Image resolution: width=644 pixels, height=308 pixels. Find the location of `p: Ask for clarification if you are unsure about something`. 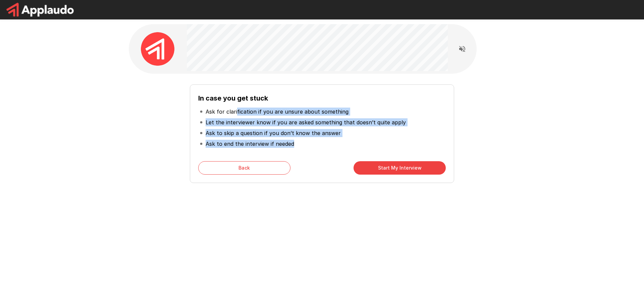

p: Ask for clarification if you are unsure about something is located at coordinates (277, 112).